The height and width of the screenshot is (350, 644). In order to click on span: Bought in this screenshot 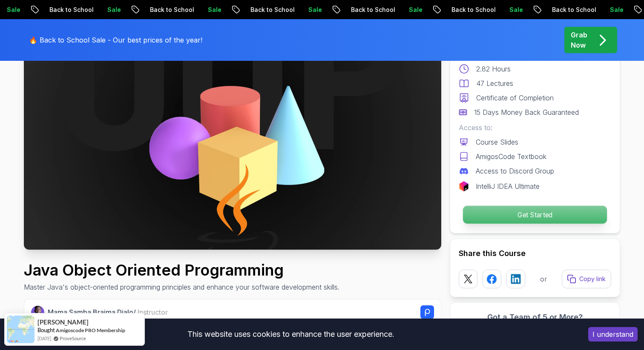, I will do `click(46, 330)`.